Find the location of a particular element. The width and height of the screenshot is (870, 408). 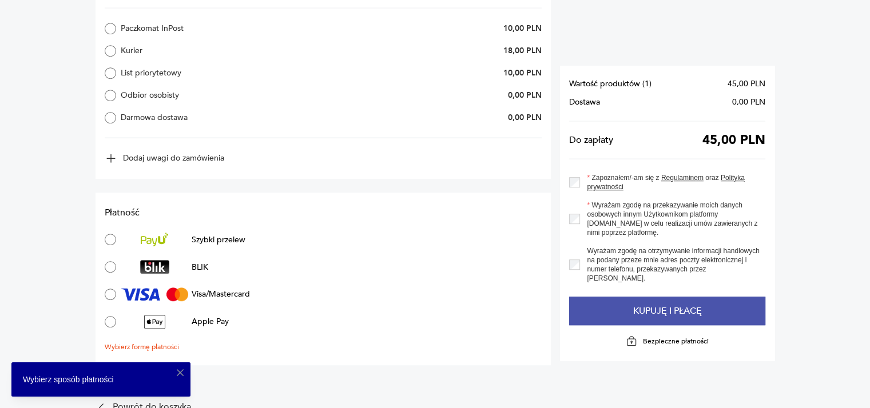

span: 0,00 PLN is located at coordinates (749, 102).